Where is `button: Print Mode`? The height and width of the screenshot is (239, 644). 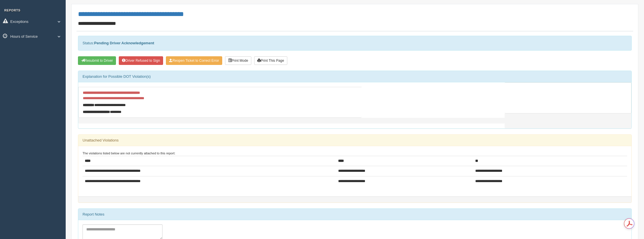 button: Print Mode is located at coordinates (238, 61).